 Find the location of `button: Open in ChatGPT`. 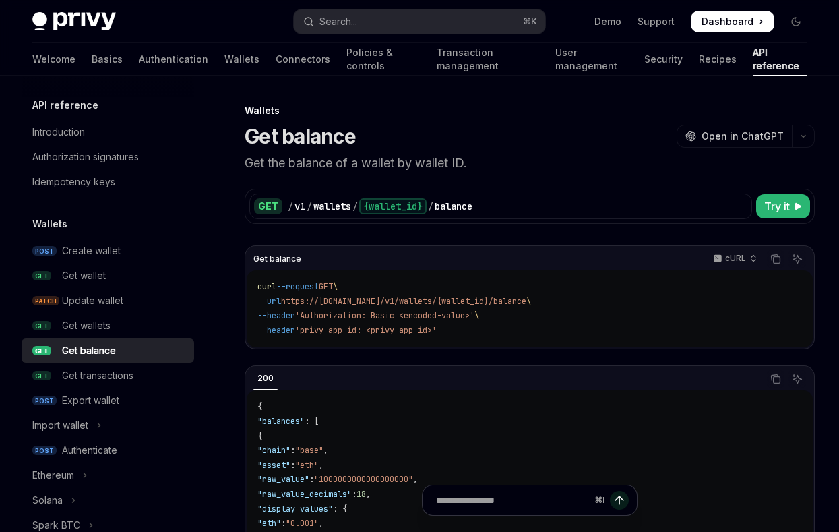

button: Open in ChatGPT is located at coordinates (734, 136).